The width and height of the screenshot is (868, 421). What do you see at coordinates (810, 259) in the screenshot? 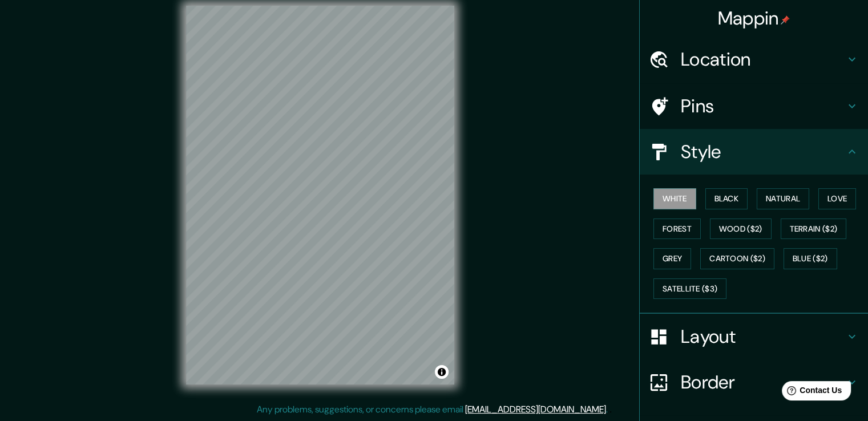
I see `button: Blue ($2)` at bounding box center [810, 259].